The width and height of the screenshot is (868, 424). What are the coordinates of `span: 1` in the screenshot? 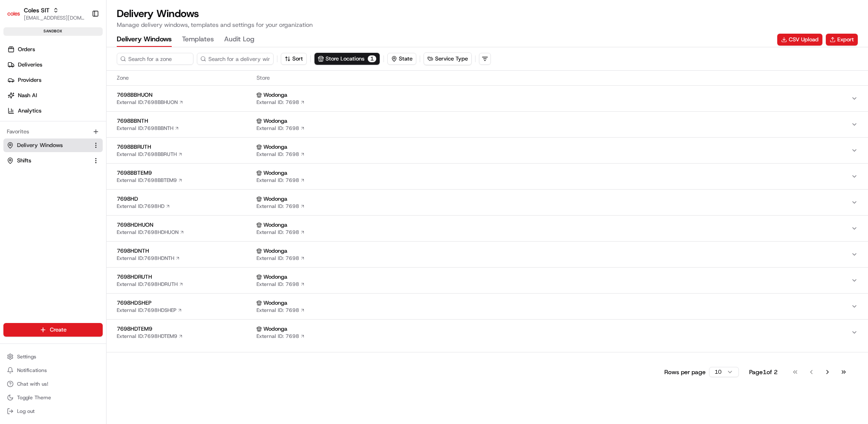 It's located at (372, 59).